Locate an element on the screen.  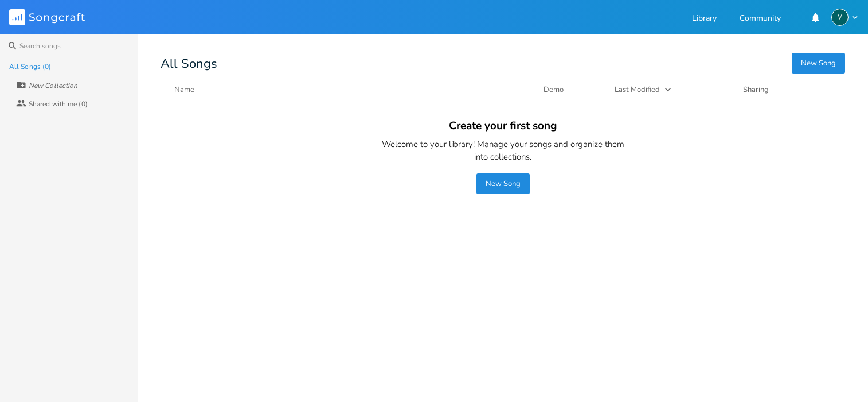
a: Library is located at coordinates (705, 19).